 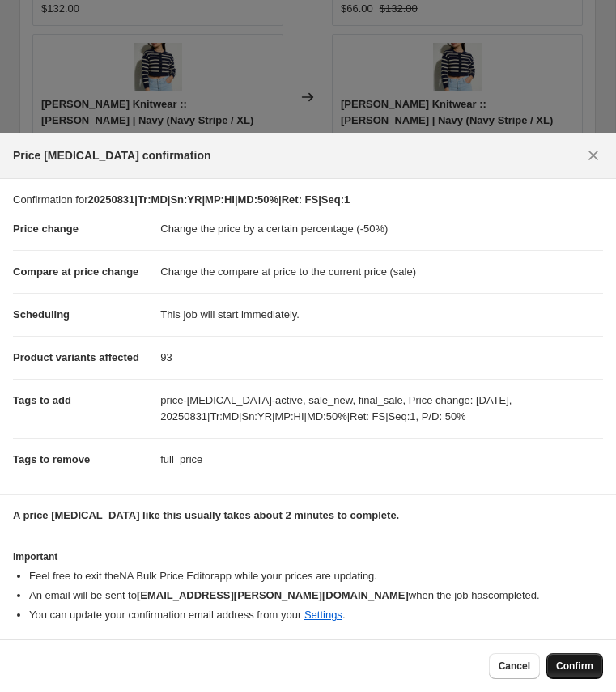 I want to click on dd: Change the compare at price to the current price (sale), so click(x=382, y=272).